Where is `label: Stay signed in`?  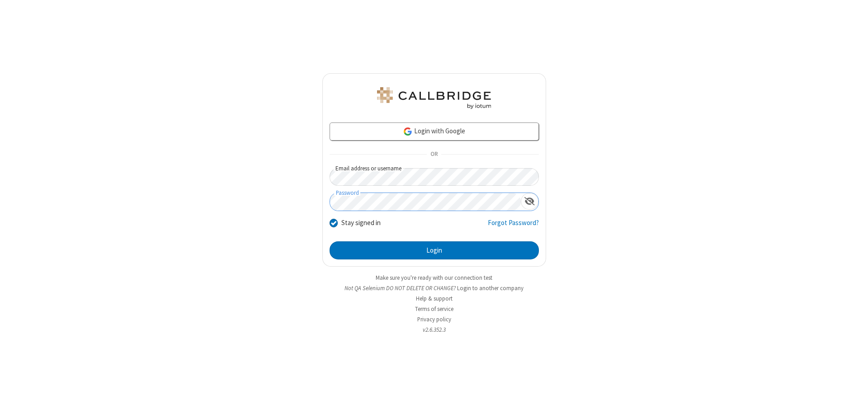 label: Stay signed in is located at coordinates (361, 223).